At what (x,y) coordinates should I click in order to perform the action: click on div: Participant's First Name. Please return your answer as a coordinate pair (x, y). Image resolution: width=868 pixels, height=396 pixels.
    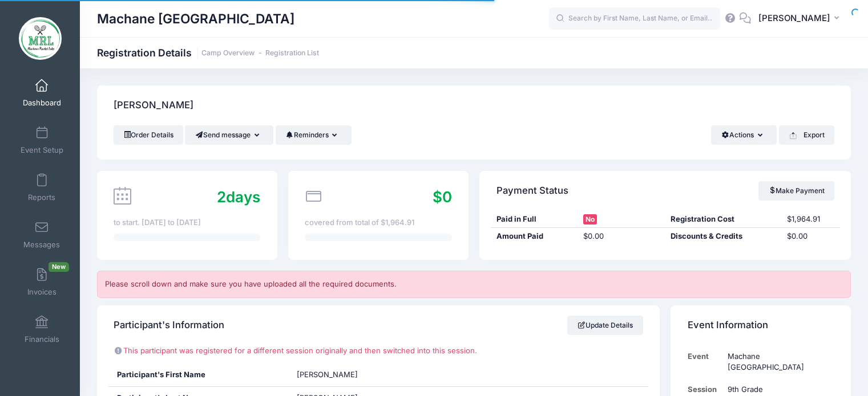
    Looking at the image, I should click on (198, 375).